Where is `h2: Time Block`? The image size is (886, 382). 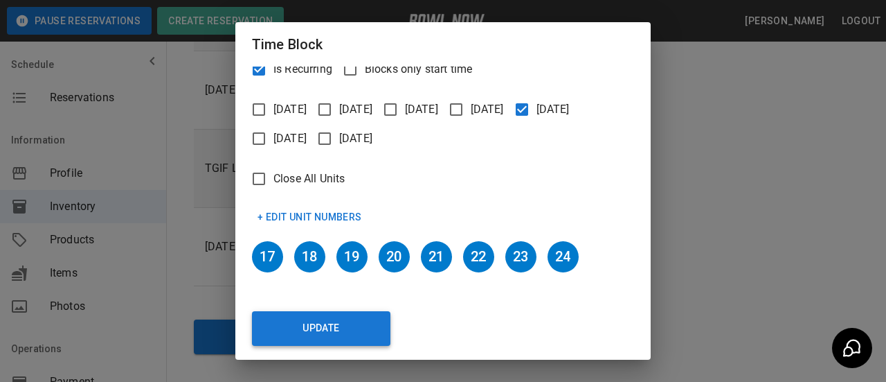 h2: Time Block is located at coordinates (443, 44).